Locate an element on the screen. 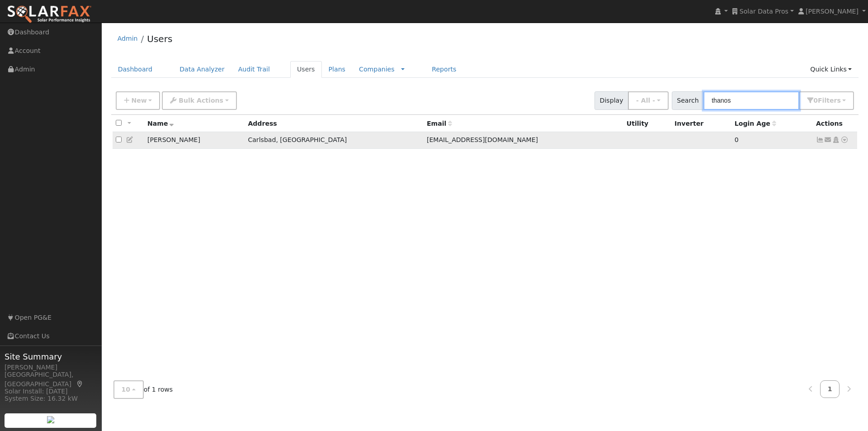 The width and height of the screenshot is (868, 431). div: Actions is located at coordinates (835, 123).